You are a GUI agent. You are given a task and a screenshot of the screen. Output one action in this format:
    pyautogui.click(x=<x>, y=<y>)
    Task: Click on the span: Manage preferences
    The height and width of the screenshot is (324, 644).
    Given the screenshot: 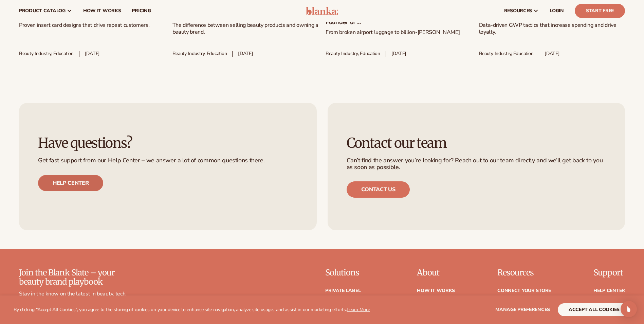 What is the action you would take?
    pyautogui.click(x=523, y=309)
    